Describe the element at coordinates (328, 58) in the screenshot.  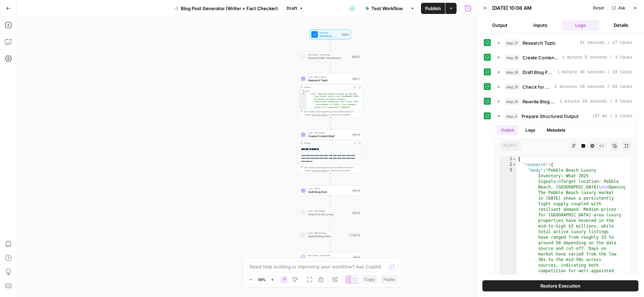
I see `span: Brand Profile Transformer` at that location.